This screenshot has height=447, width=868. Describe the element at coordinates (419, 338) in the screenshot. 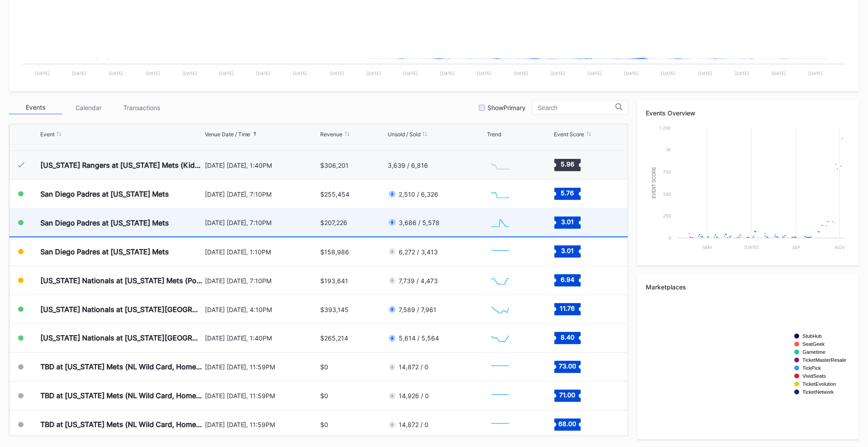

I see `div: 5,614 / 5,564` at that location.